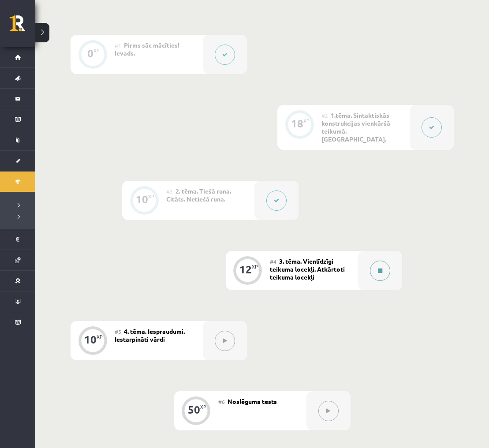 The width and height of the screenshot is (489, 448). I want to click on a: Rīgas 1. Tālmācības vidusskola, so click(22, 26).